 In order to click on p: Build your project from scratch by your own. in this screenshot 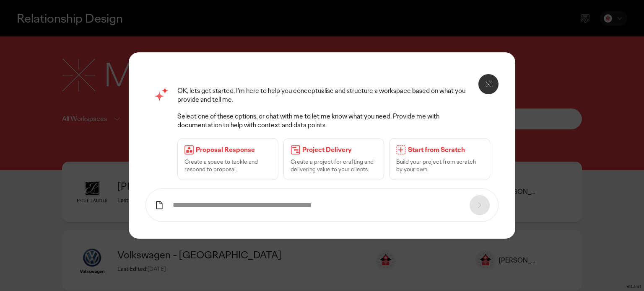, I will do `click(440, 165)`.